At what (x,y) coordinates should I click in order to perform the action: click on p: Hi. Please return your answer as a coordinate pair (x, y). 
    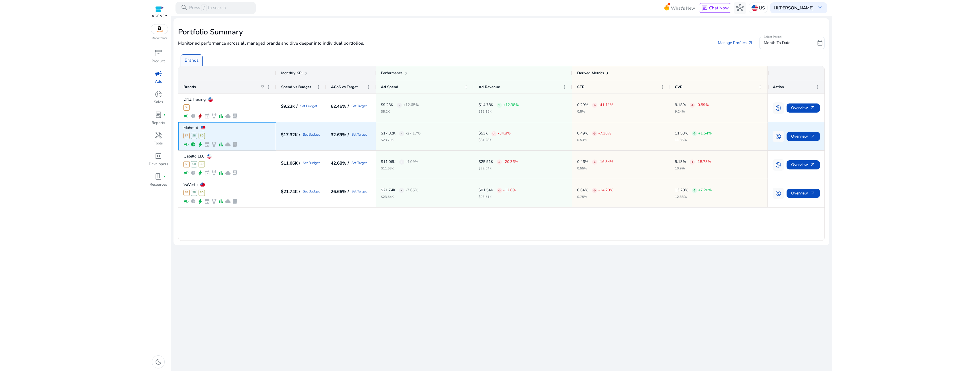
    Looking at the image, I should click on (794, 7).